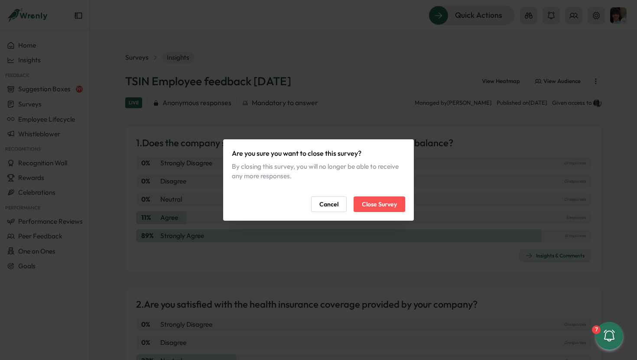 This screenshot has height=360, width=637. Describe the element at coordinates (609, 336) in the screenshot. I see `button: 7` at that location.